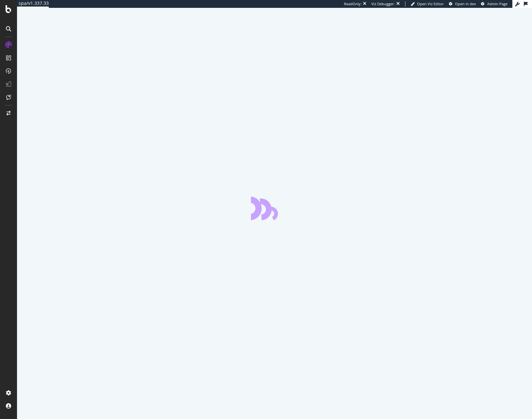 This screenshot has width=532, height=419. Describe the element at coordinates (494, 4) in the screenshot. I see `a: Admin Page` at that location.